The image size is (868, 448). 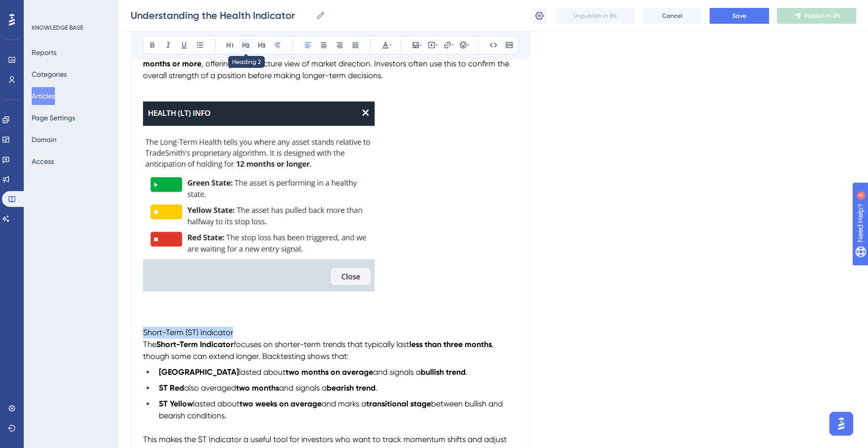 What do you see at coordinates (176, 404) in the screenshot?
I see `strong: ST Yellow` at bounding box center [176, 404].